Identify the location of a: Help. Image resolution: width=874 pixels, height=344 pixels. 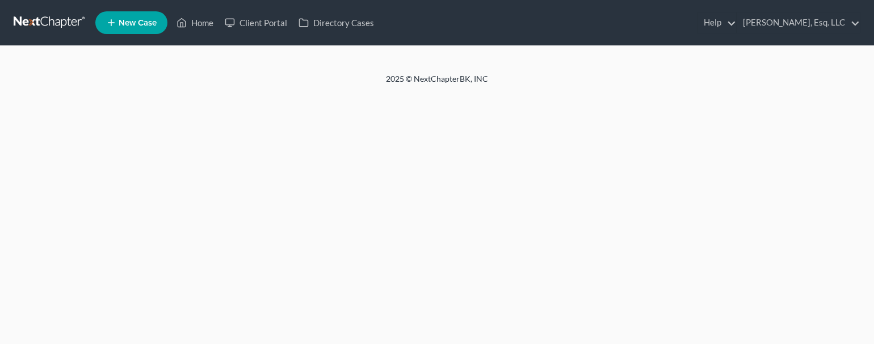
(717, 23).